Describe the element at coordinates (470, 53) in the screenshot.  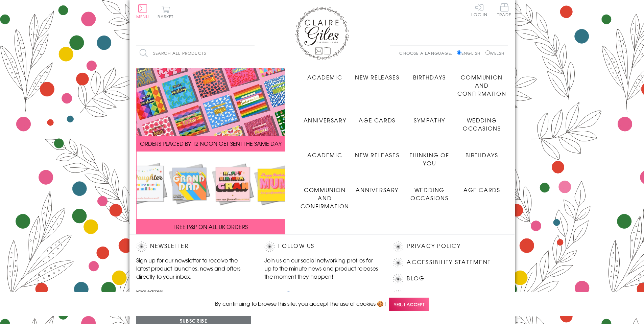
I see `label: English` at that location.